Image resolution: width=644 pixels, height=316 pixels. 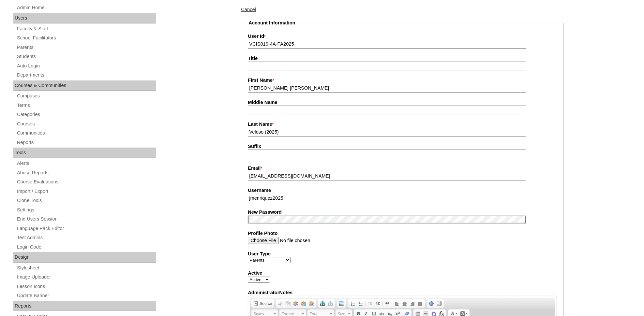 What do you see at coordinates (86, 124) in the screenshot?
I see `a: Courses` at bounding box center [86, 124].